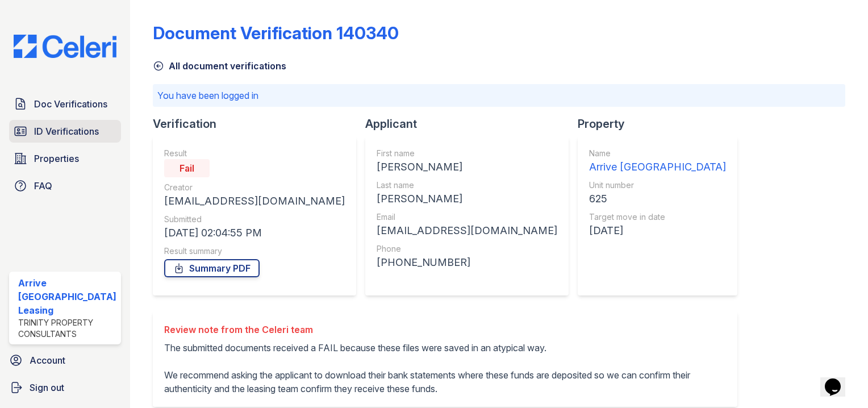 This screenshot has height=408, width=868. Describe the element at coordinates (65, 361) in the screenshot. I see `a: Account` at that location.